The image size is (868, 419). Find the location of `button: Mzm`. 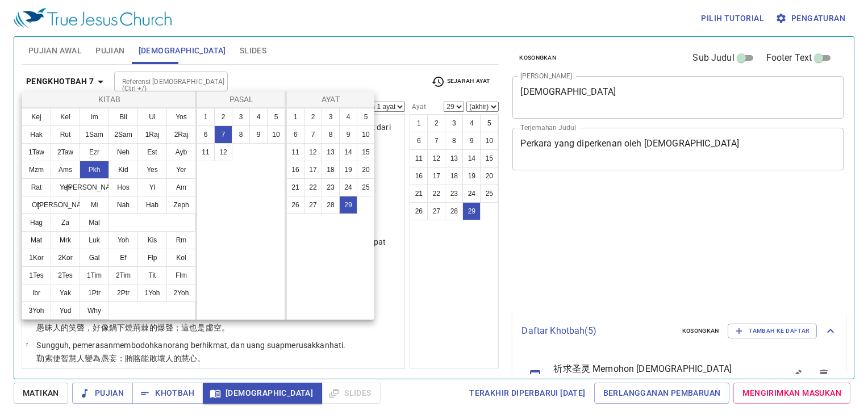

button: Mzm is located at coordinates (36, 170).